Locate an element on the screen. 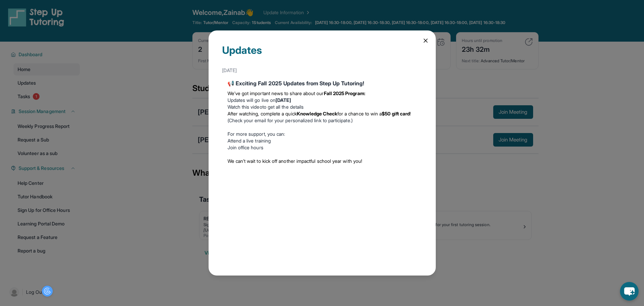  a: Join office hours is located at coordinates (245, 147).